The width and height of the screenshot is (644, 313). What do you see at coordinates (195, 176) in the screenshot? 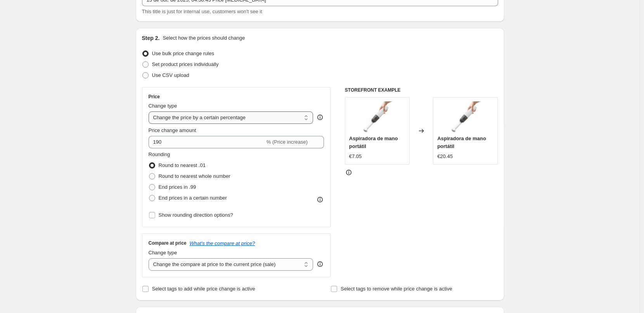
I see `span: Round to nearest whole number` at bounding box center [195, 176].